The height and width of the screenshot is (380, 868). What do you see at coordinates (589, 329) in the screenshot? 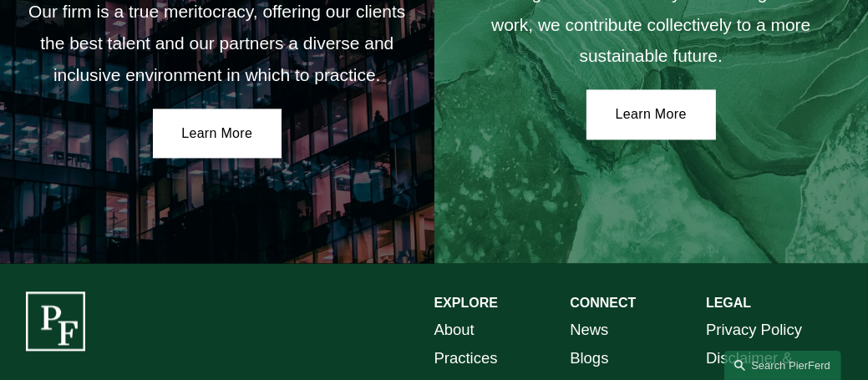
I see `a: News` at bounding box center [589, 329].